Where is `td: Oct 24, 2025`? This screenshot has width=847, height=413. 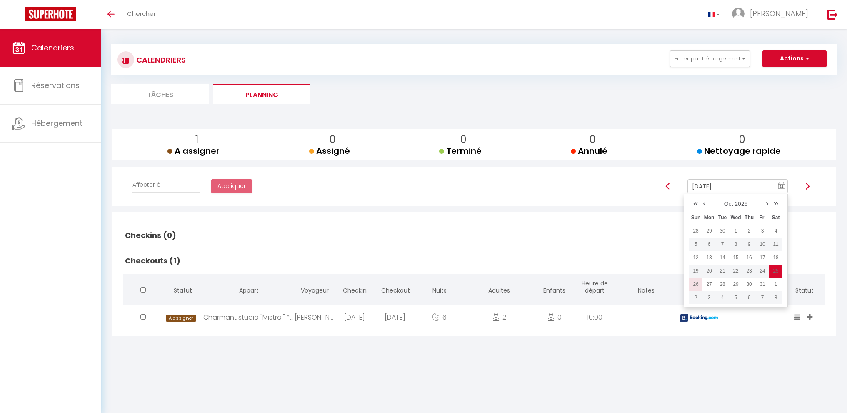 td: Oct 24, 2025 is located at coordinates (762, 271).